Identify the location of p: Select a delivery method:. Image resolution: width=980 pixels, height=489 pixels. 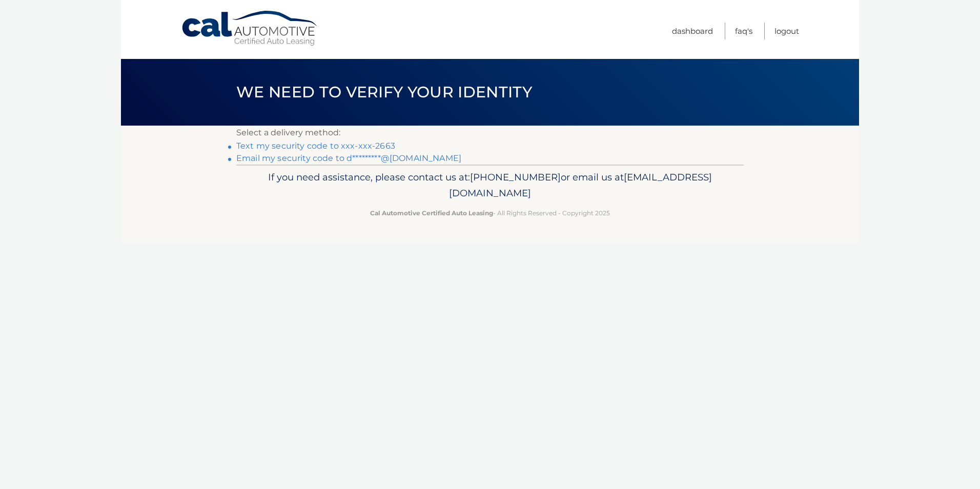
(490, 132).